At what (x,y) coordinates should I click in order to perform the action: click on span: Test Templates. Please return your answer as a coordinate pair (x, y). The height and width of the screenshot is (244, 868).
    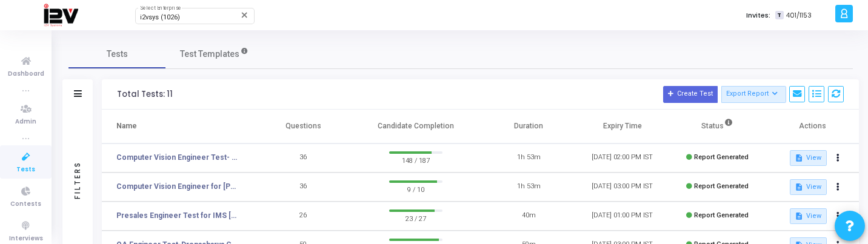
    Looking at the image, I should click on (210, 54).